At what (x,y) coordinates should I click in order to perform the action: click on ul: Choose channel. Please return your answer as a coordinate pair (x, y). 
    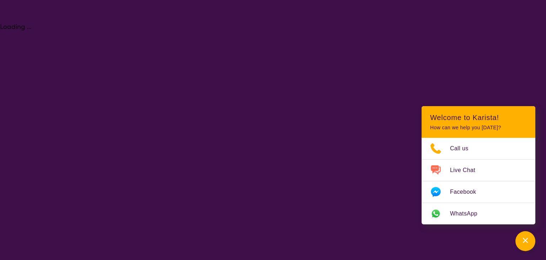
    Looking at the image, I should click on (479, 181).